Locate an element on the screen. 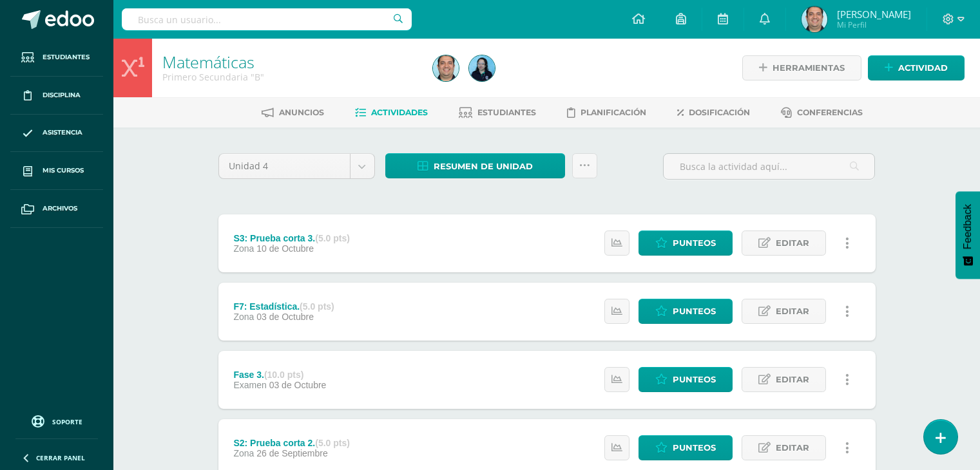 The image size is (980, 470). div: Fase 3. is located at coordinates (280, 375).